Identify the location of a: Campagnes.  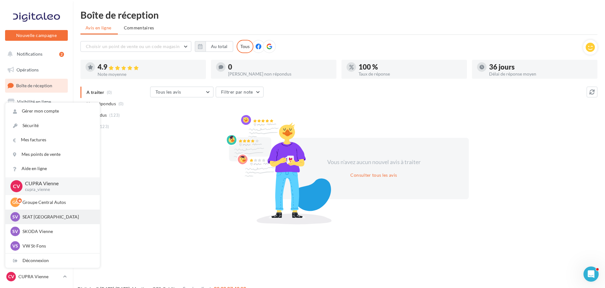
(36, 118).